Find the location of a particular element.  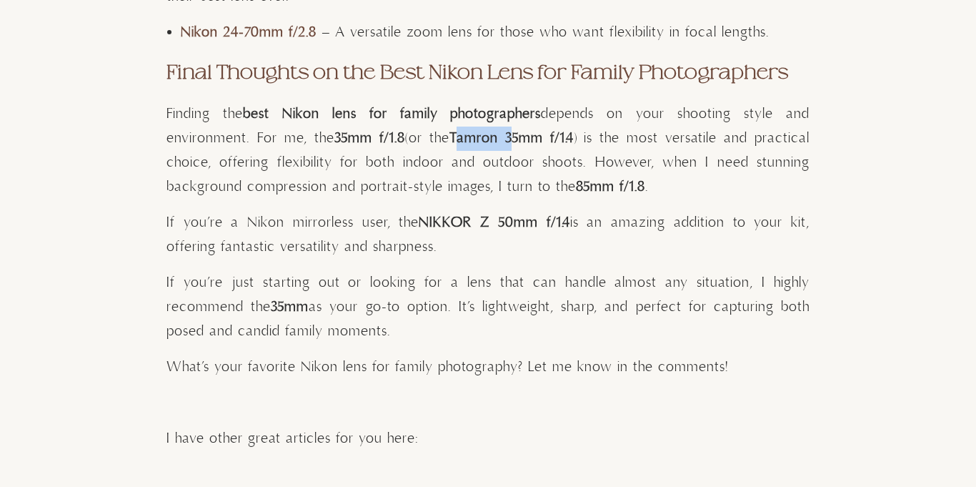

strong: best Nikon lens for family photographers is located at coordinates (392, 114).